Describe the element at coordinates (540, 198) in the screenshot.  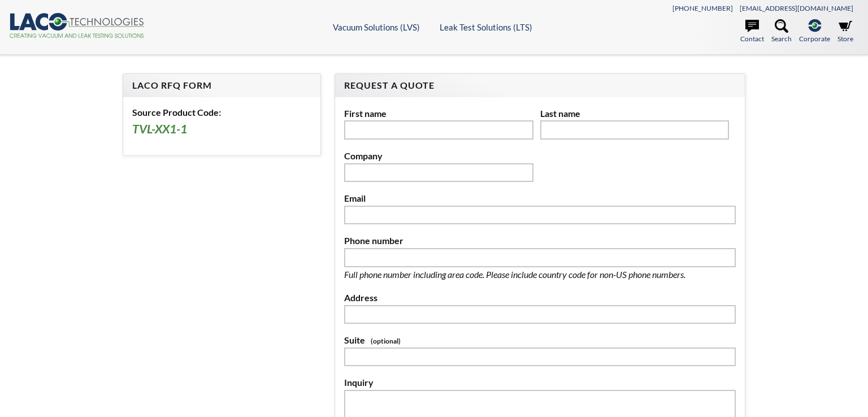
I see `label: Email` at that location.